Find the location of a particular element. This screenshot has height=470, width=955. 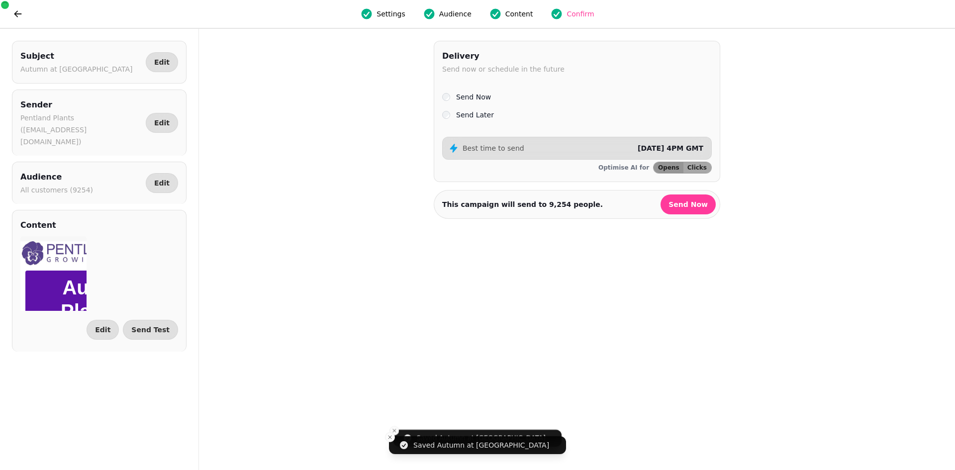

span: Audience is located at coordinates (455, 14).